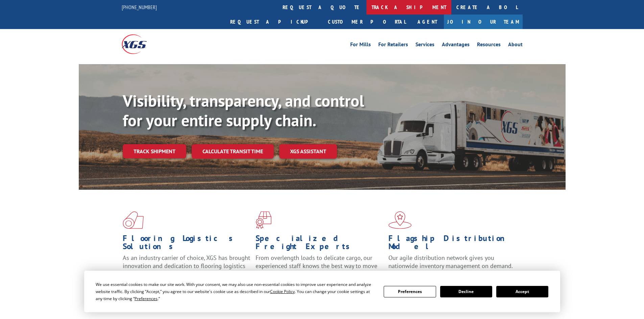  I want to click on p: From overlength loads to delicate cargo, our experienced staff knows the best way to move your fr..., so click(319, 269).